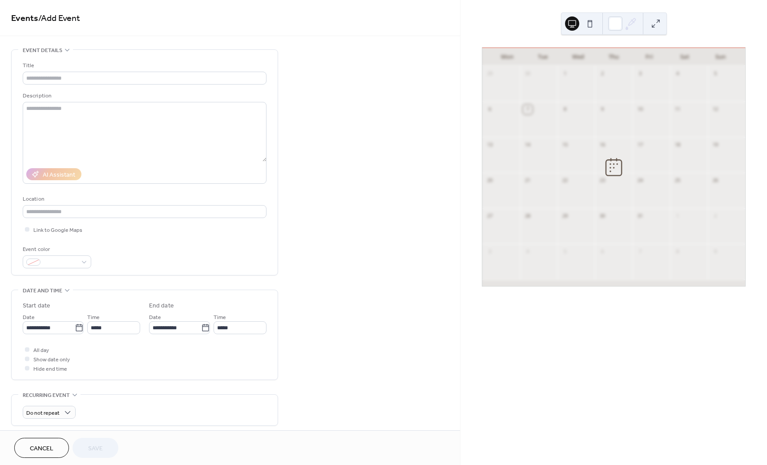  Describe the element at coordinates (640, 145) in the screenshot. I see `div: 17` at that location.